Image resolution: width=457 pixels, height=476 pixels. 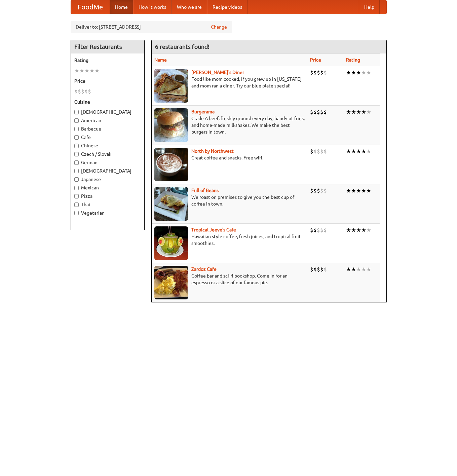 What do you see at coordinates (107, 137) in the screenshot?
I see `label: Cafe` at bounding box center [107, 137].